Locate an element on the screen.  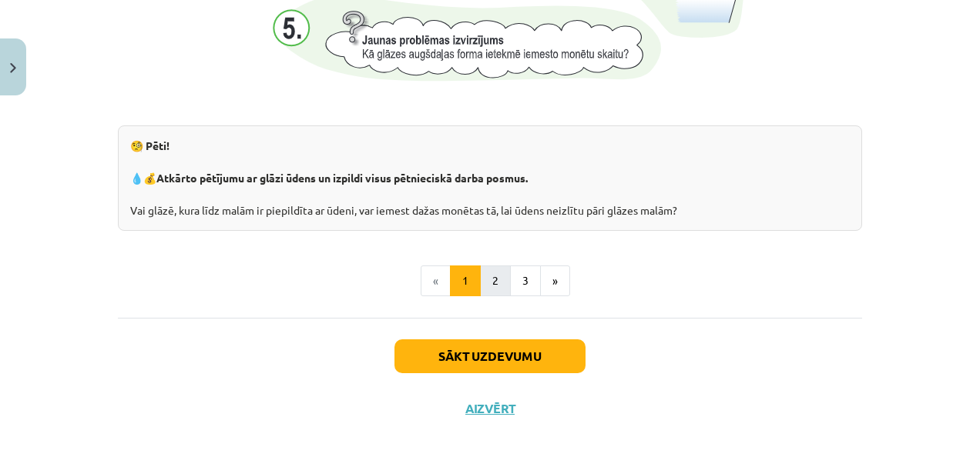
strong: Atkārto pētījumu ar glāzi ūdens un izpildi visus pētnieciskā darba posmus. is located at coordinates (342, 178).